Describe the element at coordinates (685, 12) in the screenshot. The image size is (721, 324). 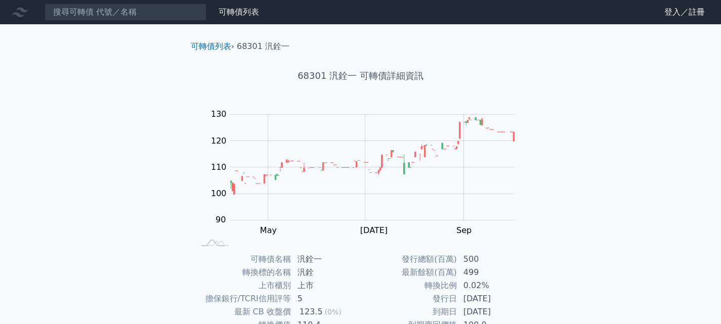
I see `a: 登入／註冊` at that location.